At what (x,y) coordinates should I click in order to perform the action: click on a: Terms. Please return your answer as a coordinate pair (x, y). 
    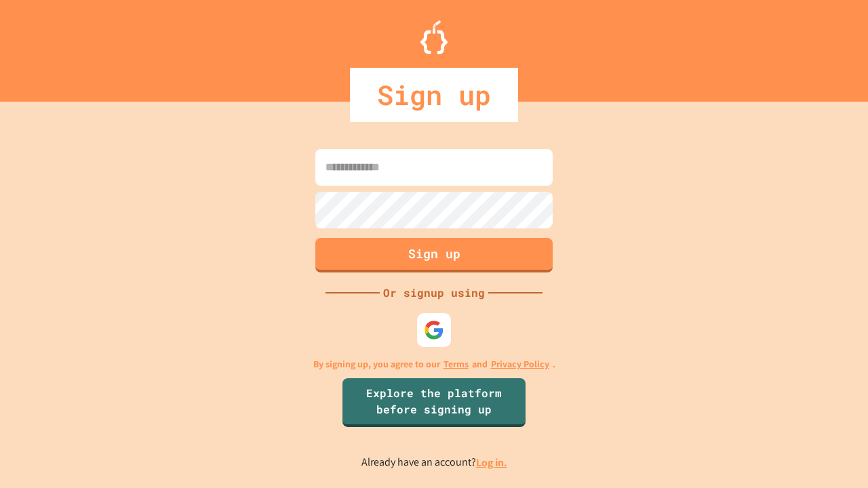
    Looking at the image, I should click on (456, 364).